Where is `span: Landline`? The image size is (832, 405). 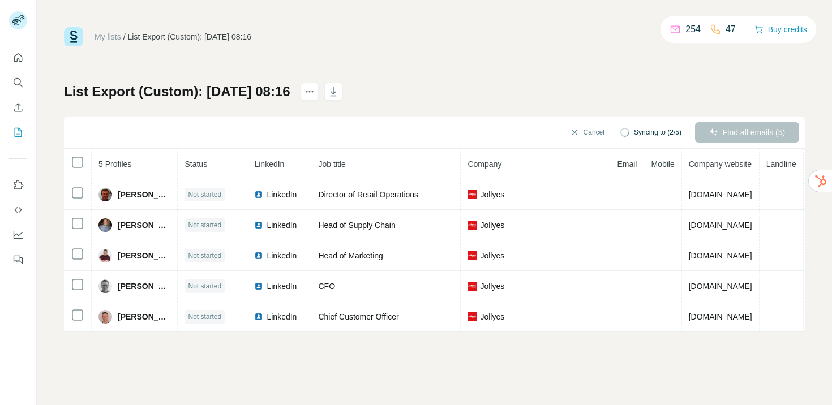
span: Landline is located at coordinates (781, 164).